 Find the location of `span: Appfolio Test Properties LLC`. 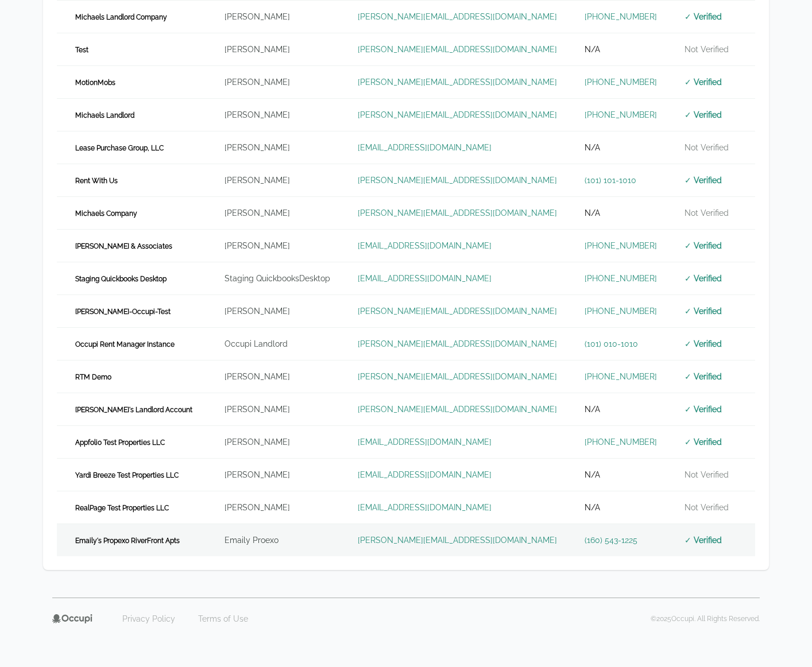

span: Appfolio Test Properties LLC is located at coordinates (120, 442).